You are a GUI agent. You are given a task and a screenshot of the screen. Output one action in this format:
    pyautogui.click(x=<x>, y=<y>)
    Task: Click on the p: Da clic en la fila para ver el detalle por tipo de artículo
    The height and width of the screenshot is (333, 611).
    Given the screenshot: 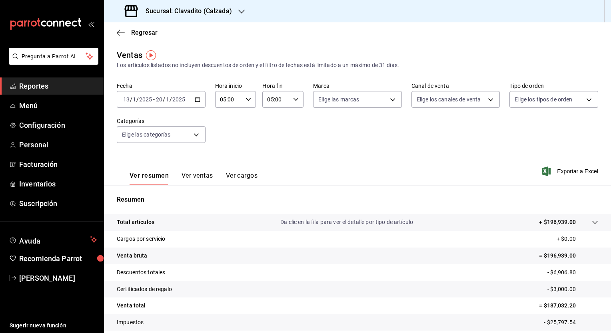 What is the action you would take?
    pyautogui.click(x=346, y=222)
    